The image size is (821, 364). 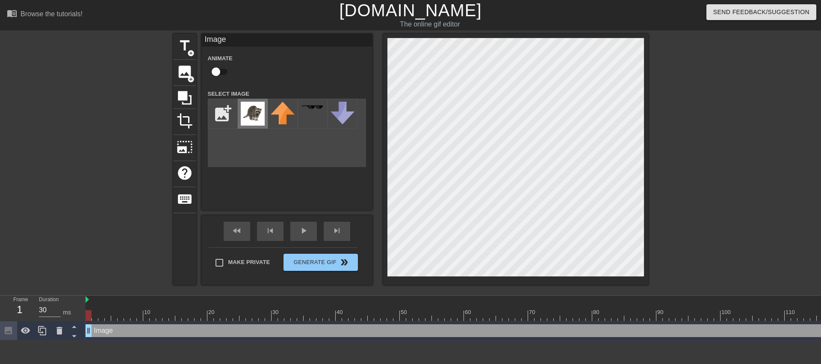 What do you see at coordinates (44, 15) in the screenshot?
I see `a: Browse the tutorials!` at bounding box center [44, 15].